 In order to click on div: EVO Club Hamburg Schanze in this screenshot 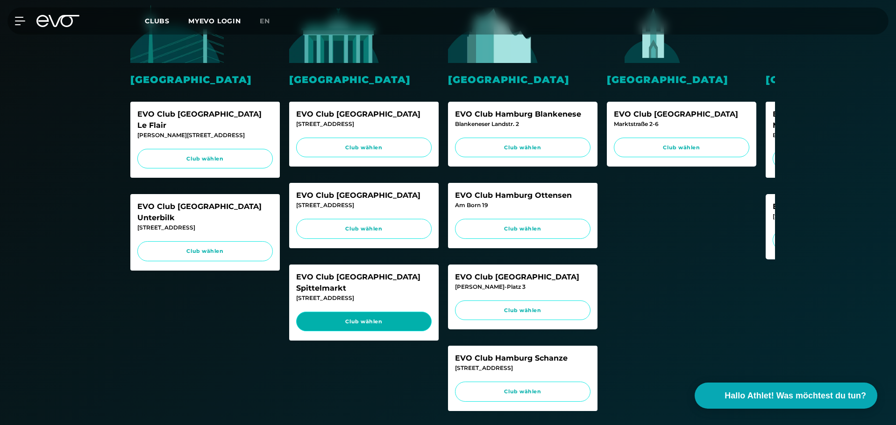, I will do `click(523, 359)`.